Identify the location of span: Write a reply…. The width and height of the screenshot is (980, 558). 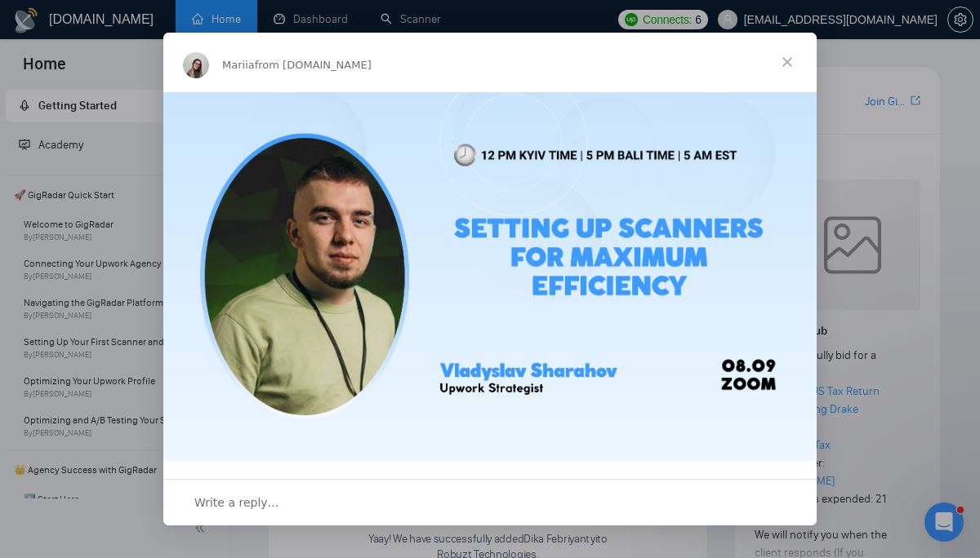
(237, 502).